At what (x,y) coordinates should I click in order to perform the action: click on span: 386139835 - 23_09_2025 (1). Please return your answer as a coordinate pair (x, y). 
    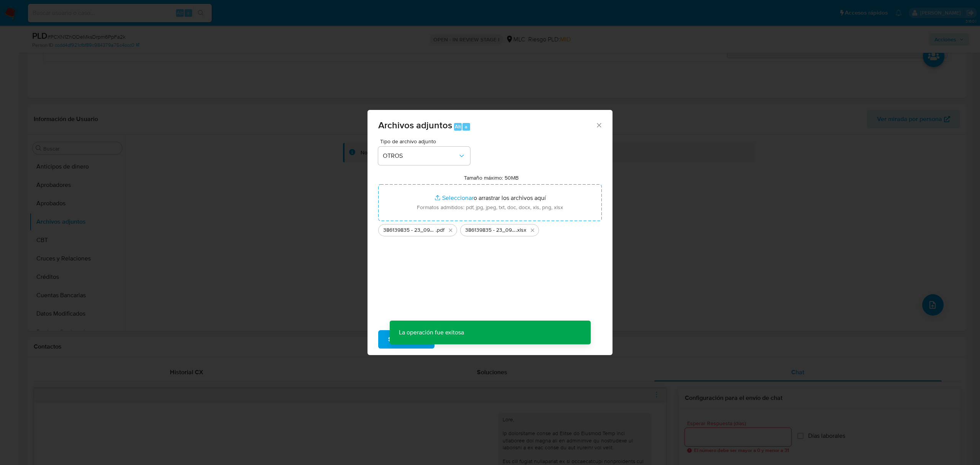
    Looking at the image, I should click on (409, 230).